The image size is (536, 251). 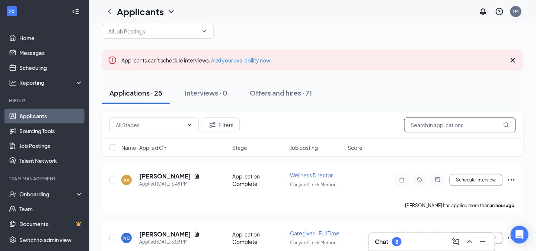 I want to click on svg: Note, so click(x=402, y=180).